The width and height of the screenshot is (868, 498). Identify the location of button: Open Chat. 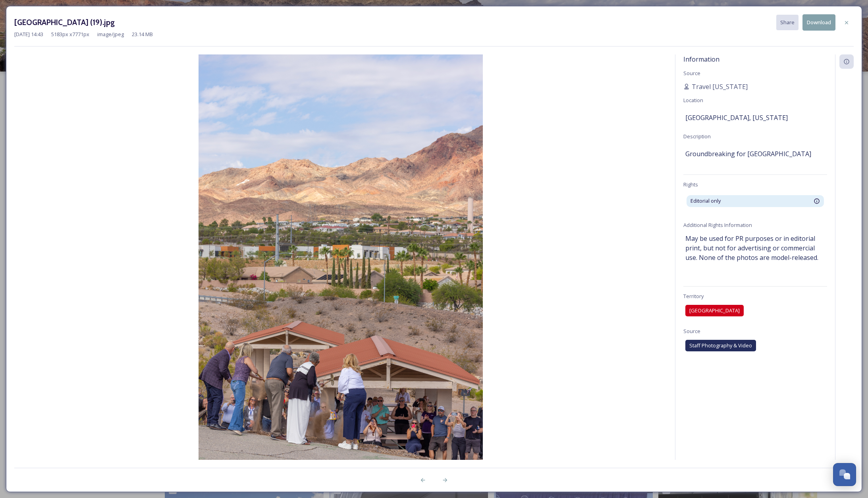
(845, 474).